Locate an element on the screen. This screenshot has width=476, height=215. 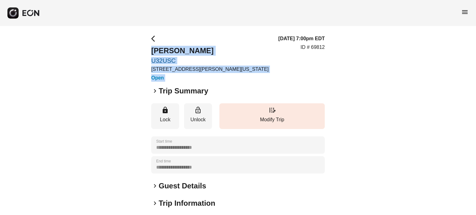
h2: Trip Information is located at coordinates (187, 204).